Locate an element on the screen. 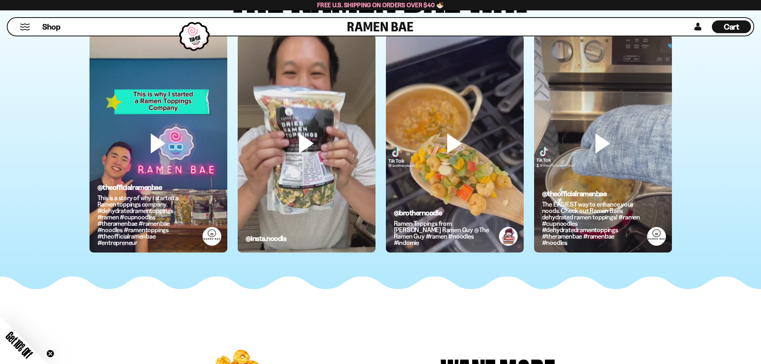 Image resolution: width=761 pixels, height=364 pixels. button: Close teaser is located at coordinates (50, 353).